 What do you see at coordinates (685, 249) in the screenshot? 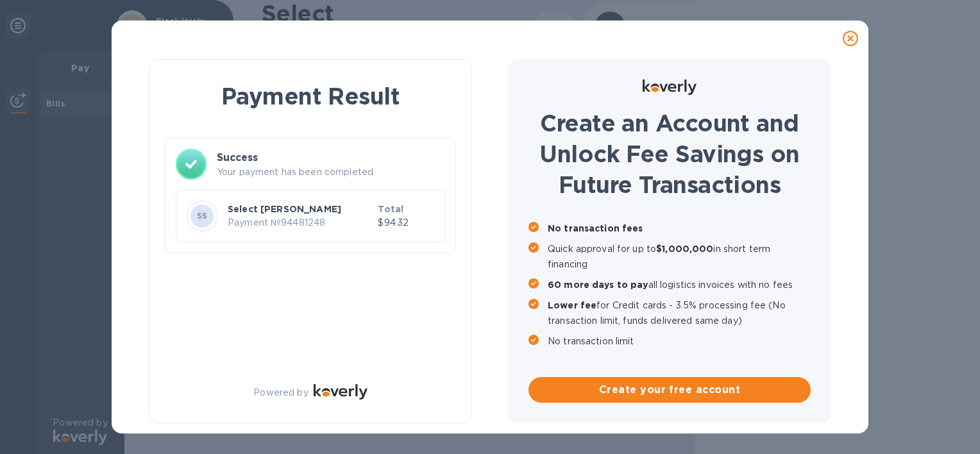
I see `b: $1,000,000` at bounding box center [685, 249].